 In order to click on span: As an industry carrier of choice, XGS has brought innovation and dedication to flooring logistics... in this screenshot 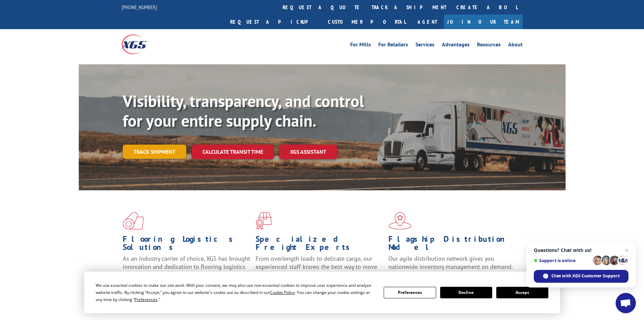, I will do `click(187, 266)`.